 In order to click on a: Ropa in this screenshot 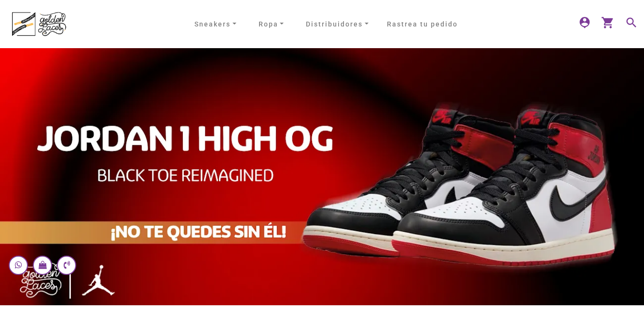, I will do `click(271, 24)`.